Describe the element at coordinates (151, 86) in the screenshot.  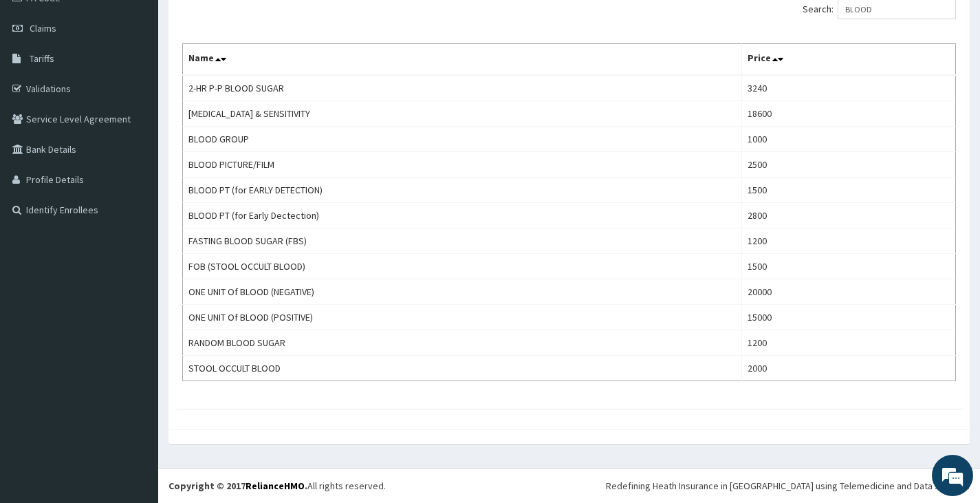
I see `div: Chat with us now` at that location.